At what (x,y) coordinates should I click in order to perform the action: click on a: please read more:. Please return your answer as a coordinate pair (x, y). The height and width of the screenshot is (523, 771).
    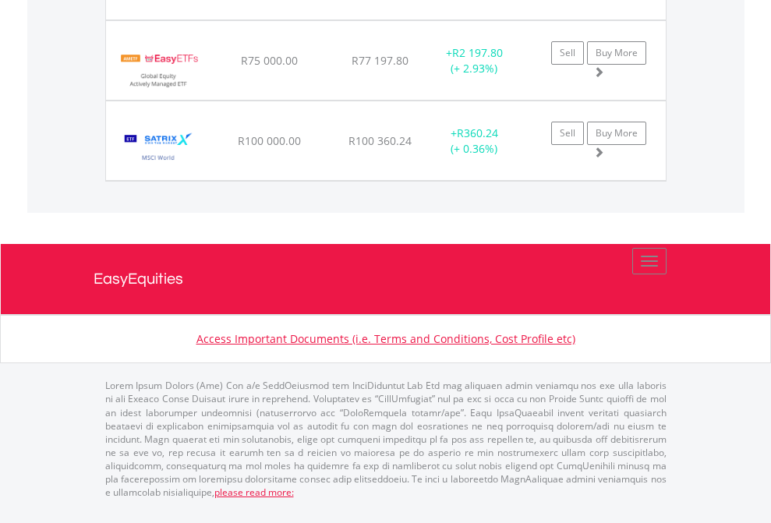
    Looking at the image, I should click on (254, 492).